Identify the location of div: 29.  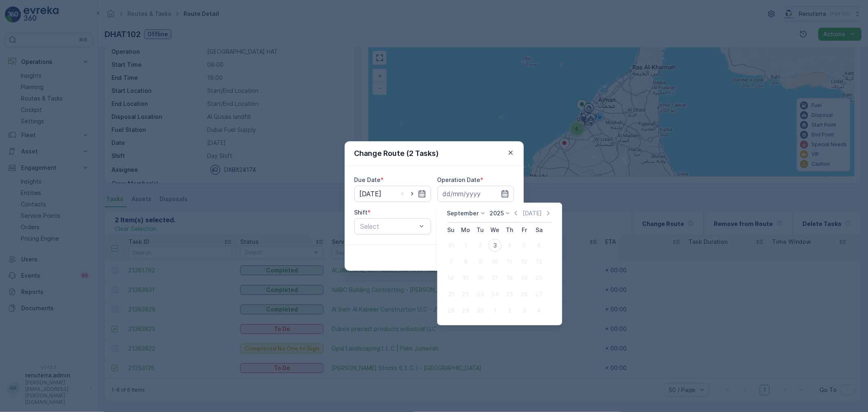
(466, 311).